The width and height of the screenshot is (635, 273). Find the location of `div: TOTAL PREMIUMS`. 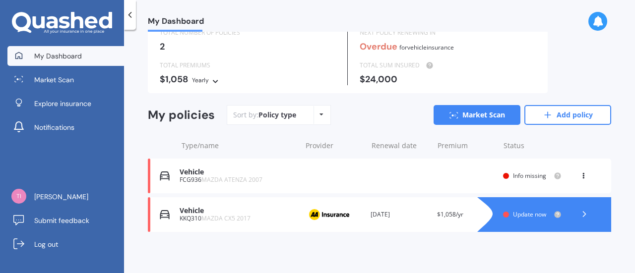

div: TOTAL PREMIUMS is located at coordinates (247, 65).